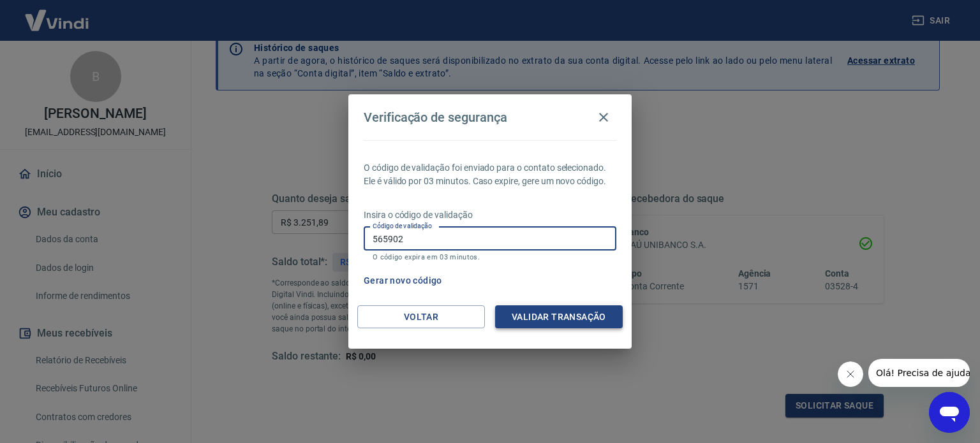 The image size is (980, 443). I want to click on button: Gerar novo código, so click(403, 281).